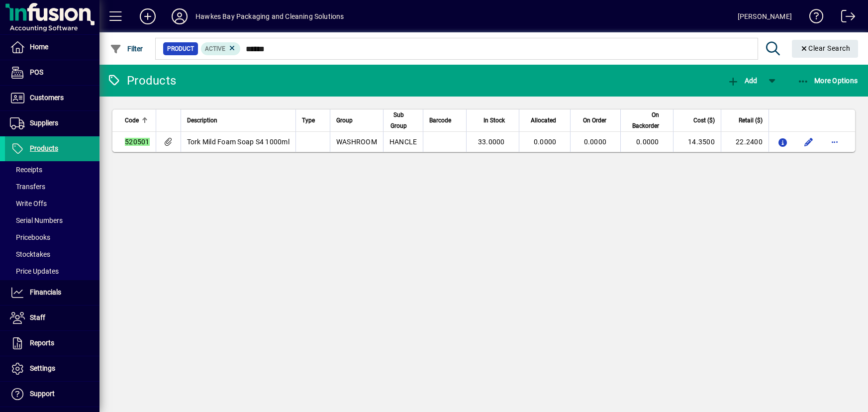 Image resolution: width=868 pixels, height=412 pixels. I want to click on td: 14.3500, so click(697, 142).